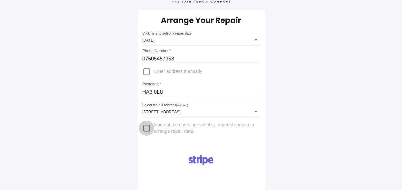 The width and height of the screenshot is (402, 190). What do you see at coordinates (151, 84) in the screenshot?
I see `label: Postcode` at bounding box center [151, 84].